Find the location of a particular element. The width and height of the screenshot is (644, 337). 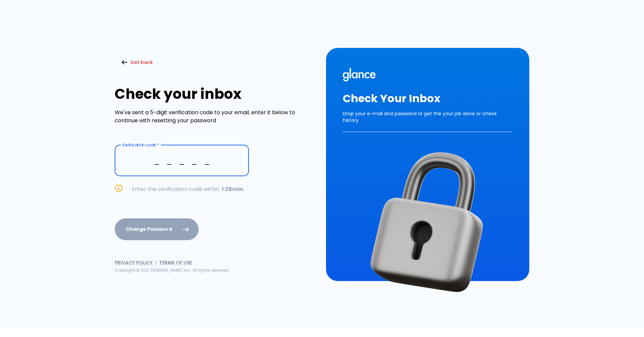

h1: Check your inbox is located at coordinates (217, 94).